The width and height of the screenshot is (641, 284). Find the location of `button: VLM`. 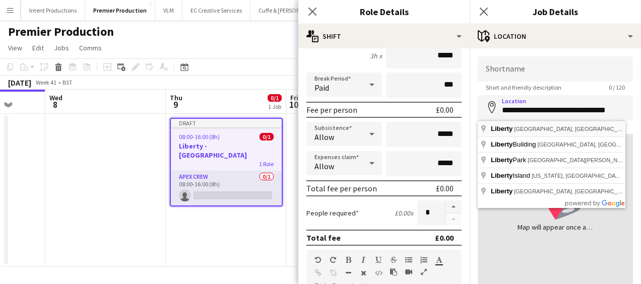

button: VLM is located at coordinates (169, 10).